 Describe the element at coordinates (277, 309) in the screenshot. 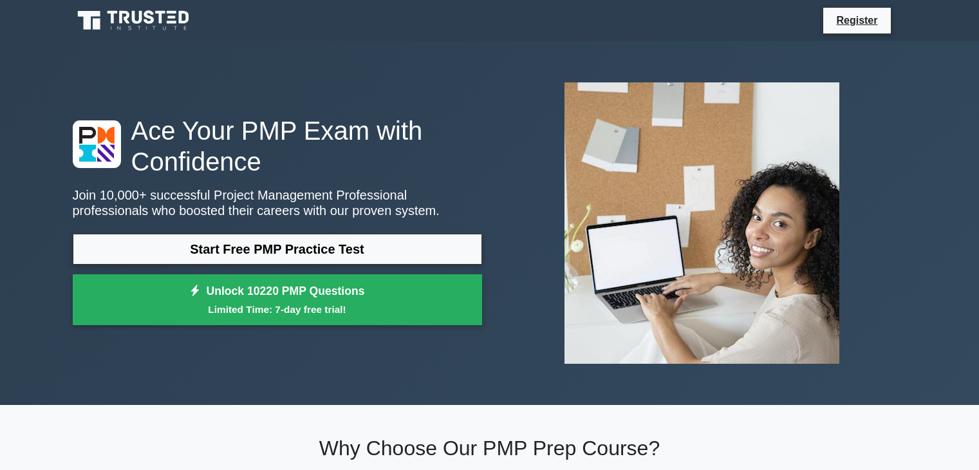

I see `small: Limited Time: 7-day free trial!` at that location.